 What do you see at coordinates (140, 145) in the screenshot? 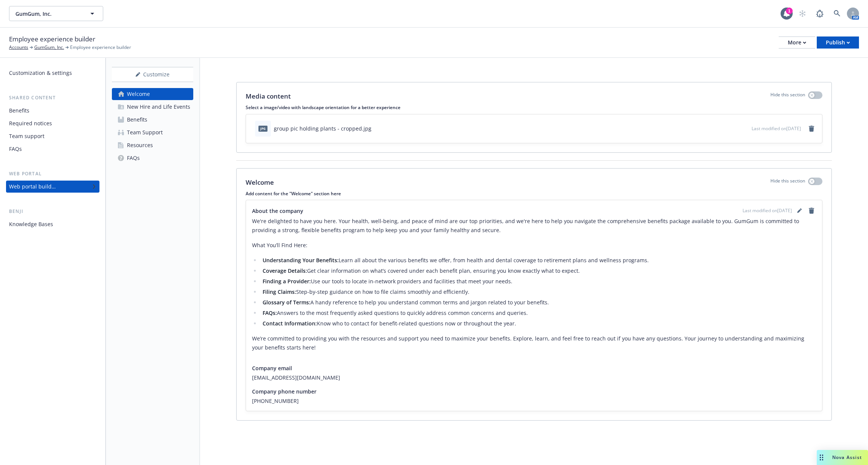
I see `div: Resources` at bounding box center [140, 145].